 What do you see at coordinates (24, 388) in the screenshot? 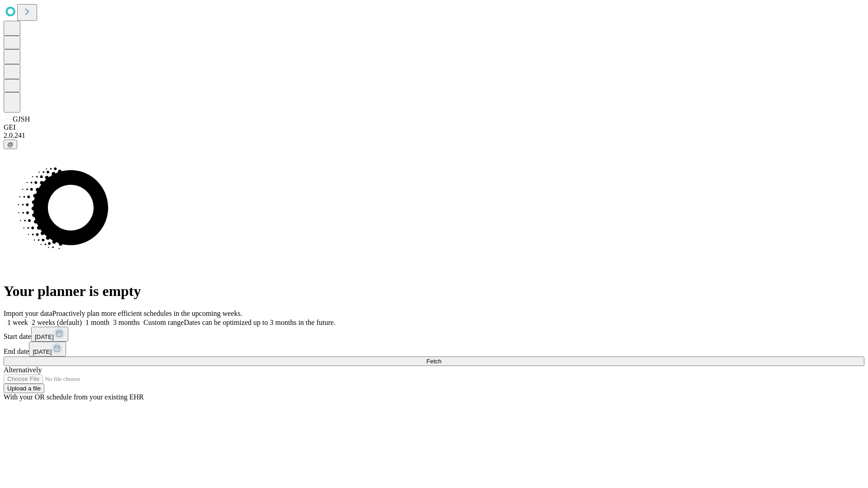
I see `button: Upload a file` at bounding box center [24, 388].